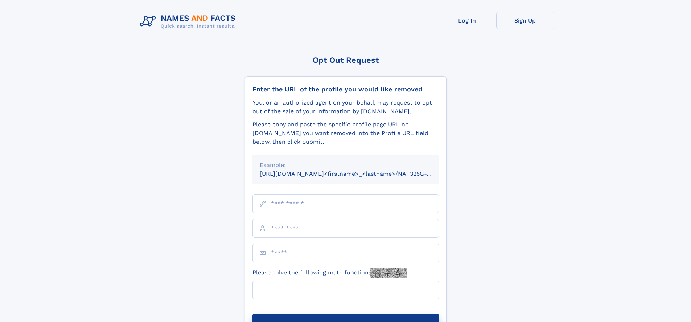  I want to click on img: Logo Names and Facts, so click(189, 21).